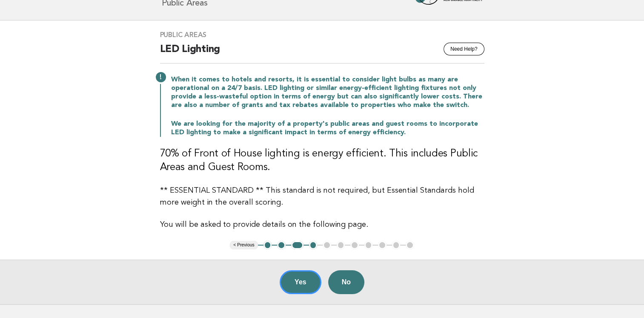 The width and height of the screenshot is (644, 318). What do you see at coordinates (313, 245) in the screenshot?
I see `button: 4` at bounding box center [313, 245].